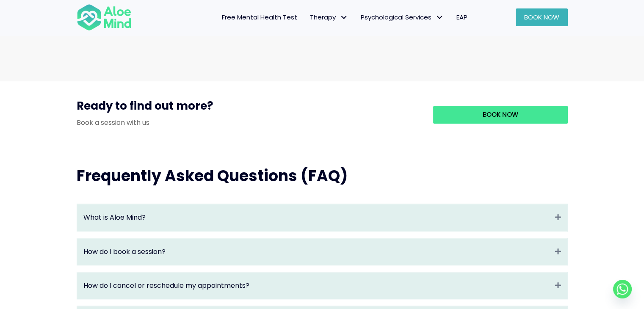  I want to click on span: Therapy, so click(329, 17).